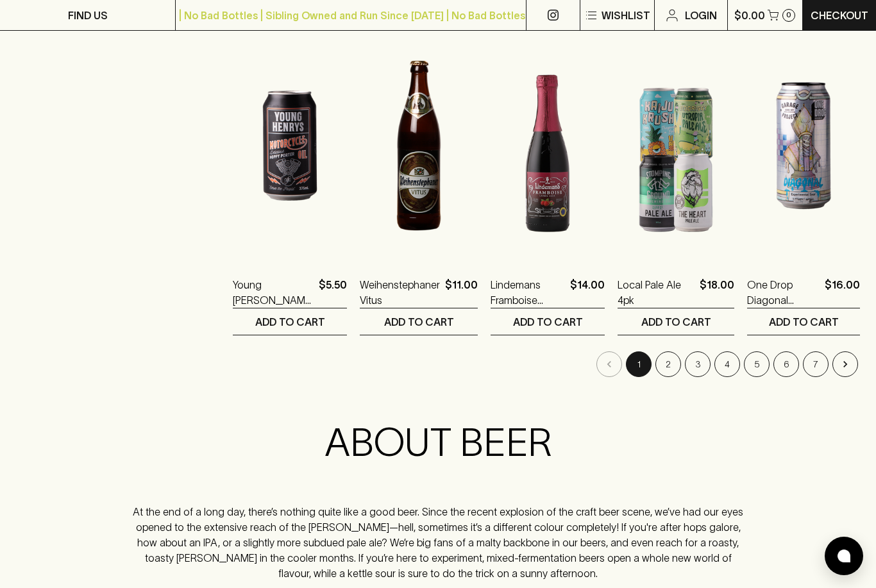 The width and height of the screenshot is (876, 588). Describe the element at coordinates (587, 293) in the screenshot. I see `p: $14.00` at that location.